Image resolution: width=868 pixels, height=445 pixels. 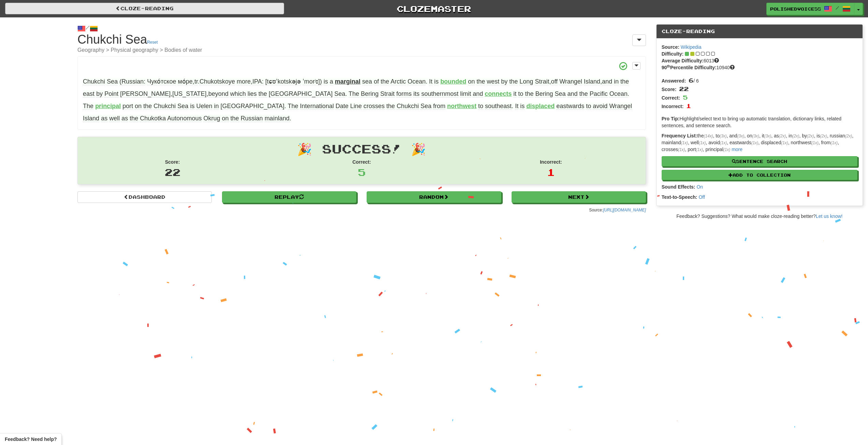 What do you see at coordinates (678, 187) in the screenshot?
I see `strong: Sound Effects:` at bounding box center [678, 187].